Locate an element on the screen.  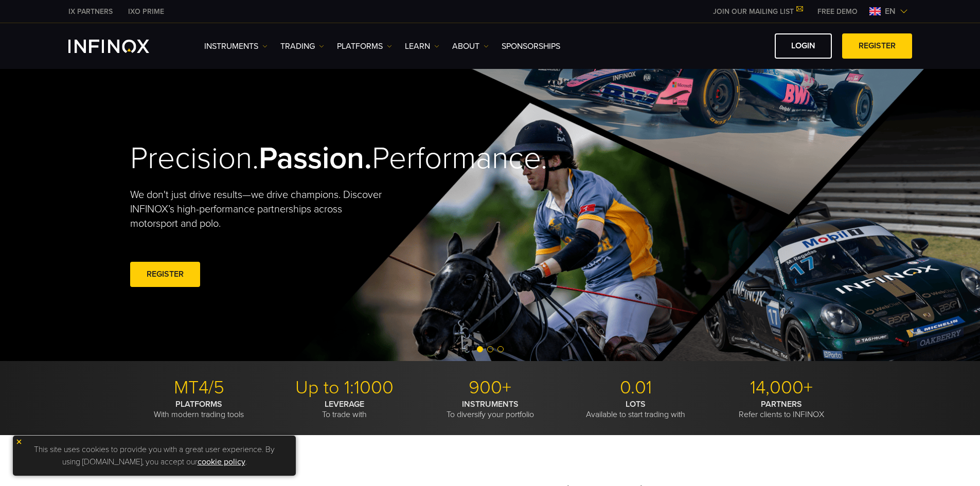
span: en is located at coordinates (890, 11).